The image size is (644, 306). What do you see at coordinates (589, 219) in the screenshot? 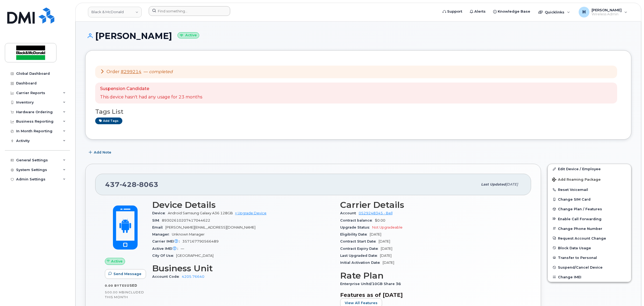
I see `button: Enable Call Forwarding` at bounding box center [589, 219].